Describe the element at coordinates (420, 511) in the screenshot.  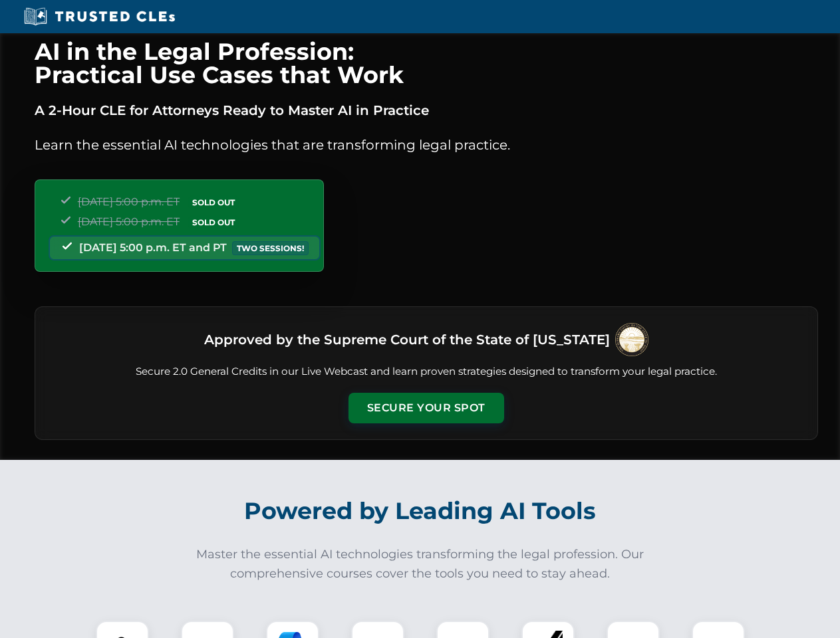
I see `h2: Powered by Leading AI Tools` at that location.